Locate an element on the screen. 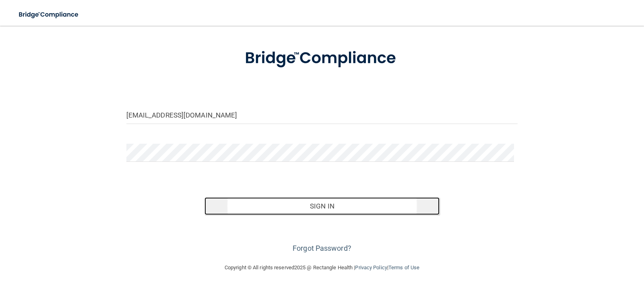 This screenshot has width=644, height=287. a: Terms of Use is located at coordinates (404, 267).